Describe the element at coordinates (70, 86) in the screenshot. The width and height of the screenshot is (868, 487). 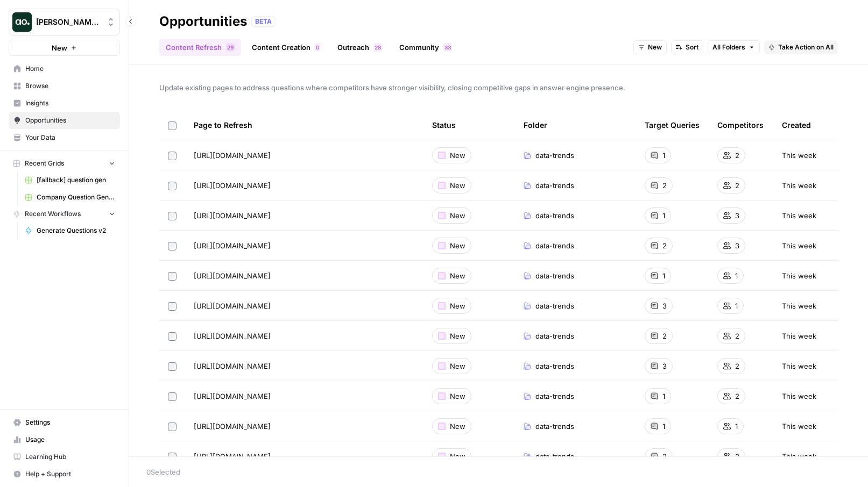
I see `span: Browse` at that location.